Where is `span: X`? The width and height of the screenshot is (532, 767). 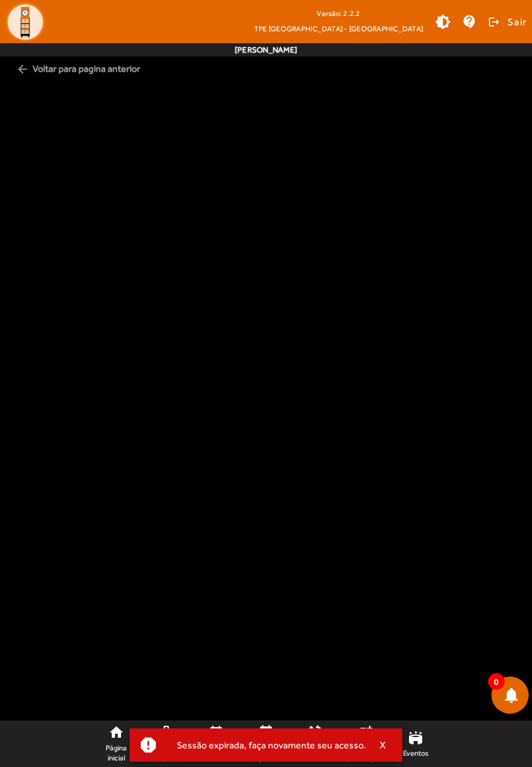
span: X is located at coordinates (383, 745).